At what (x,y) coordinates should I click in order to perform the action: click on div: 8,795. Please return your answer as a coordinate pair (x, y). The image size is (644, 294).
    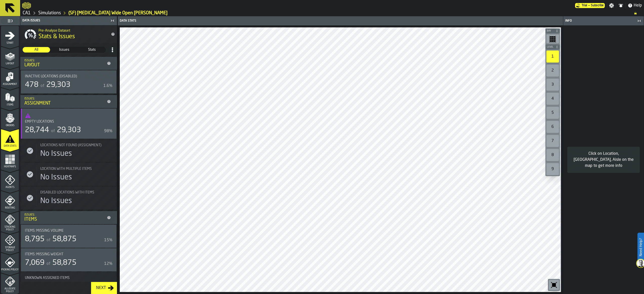
    Looking at the image, I should click on (35, 239).